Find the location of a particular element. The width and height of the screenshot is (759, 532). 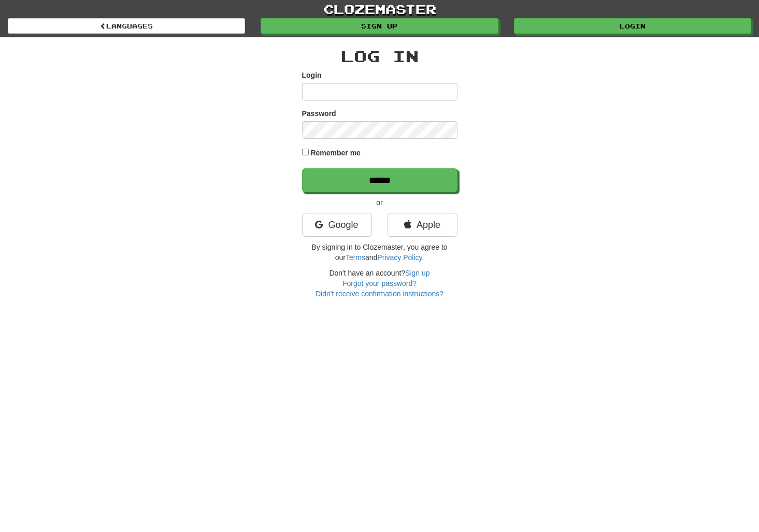

a: Login is located at coordinates (632, 26).